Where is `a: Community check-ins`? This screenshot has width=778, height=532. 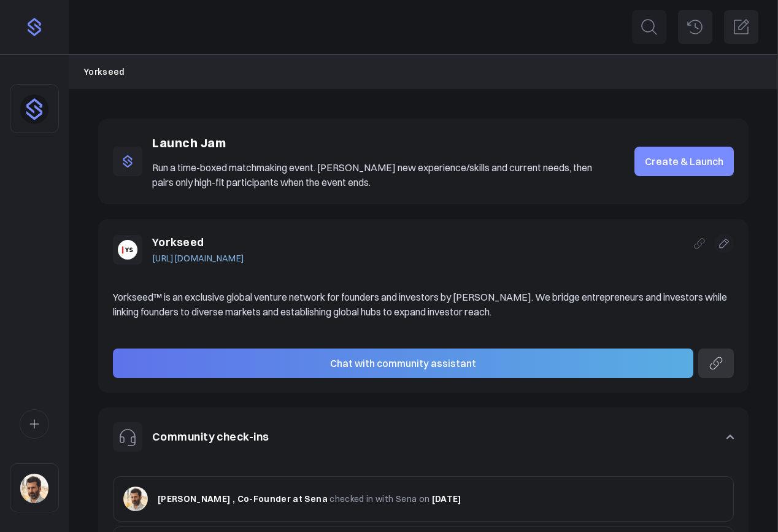 a: Community check-ins is located at coordinates (210, 436).